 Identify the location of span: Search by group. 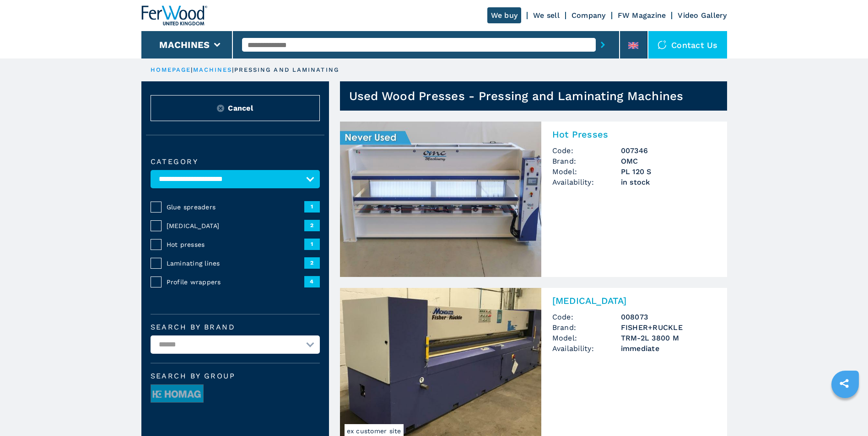
(236, 376).